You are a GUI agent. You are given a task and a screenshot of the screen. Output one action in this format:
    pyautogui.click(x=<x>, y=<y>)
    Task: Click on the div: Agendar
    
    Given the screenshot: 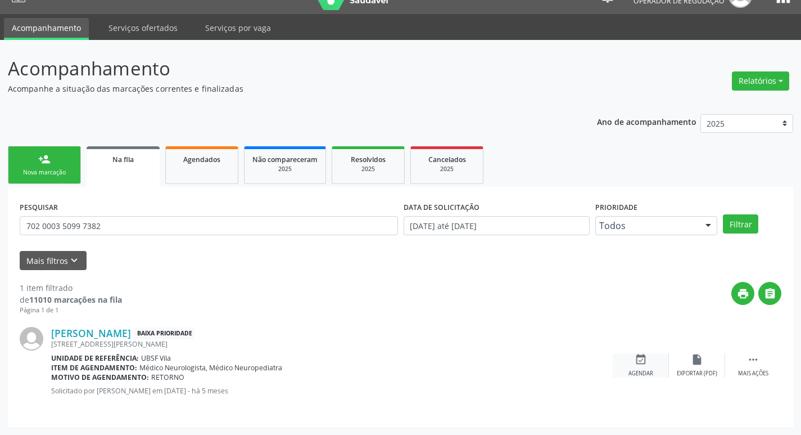 What is the action you would take?
    pyautogui.click(x=641, y=373)
    